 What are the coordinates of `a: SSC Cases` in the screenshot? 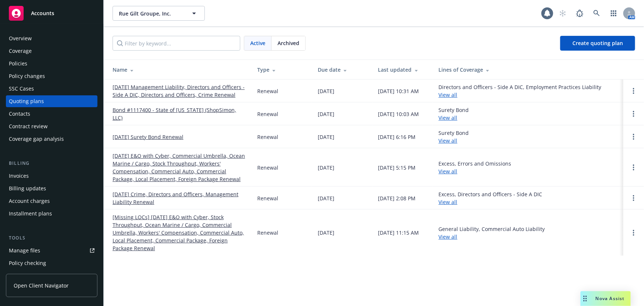 It's located at (52, 89).